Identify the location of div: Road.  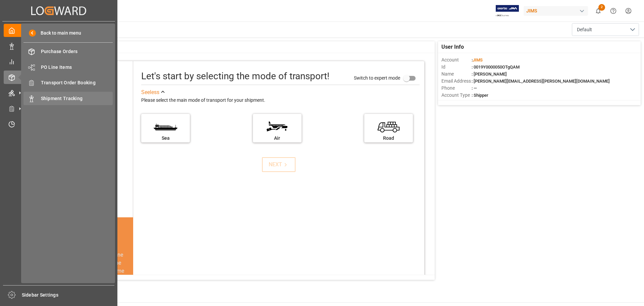
(388, 138).